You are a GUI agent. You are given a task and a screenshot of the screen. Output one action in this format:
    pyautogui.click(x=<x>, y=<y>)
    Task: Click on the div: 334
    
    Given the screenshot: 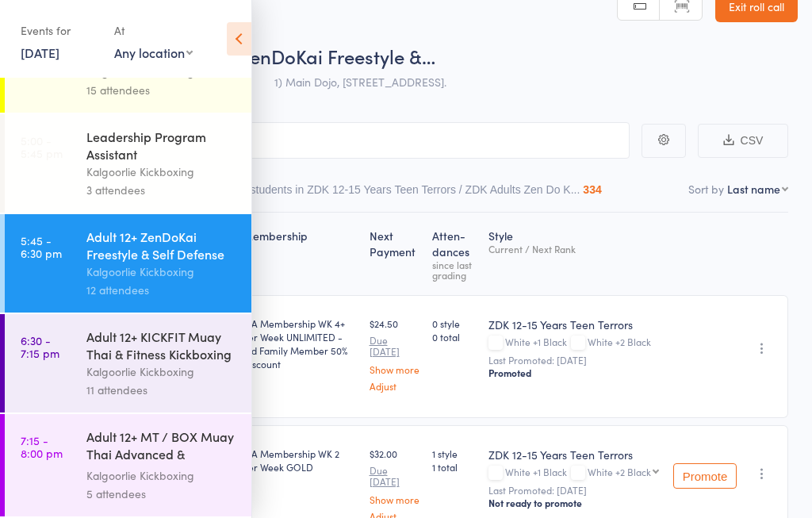 What is the action you would take?
    pyautogui.click(x=591, y=190)
    